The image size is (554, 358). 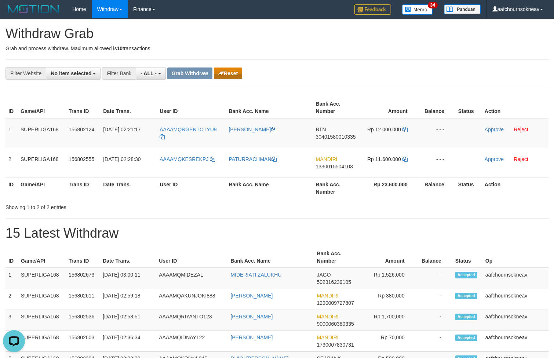 I want to click on td: Rp 70,000, so click(x=388, y=341).